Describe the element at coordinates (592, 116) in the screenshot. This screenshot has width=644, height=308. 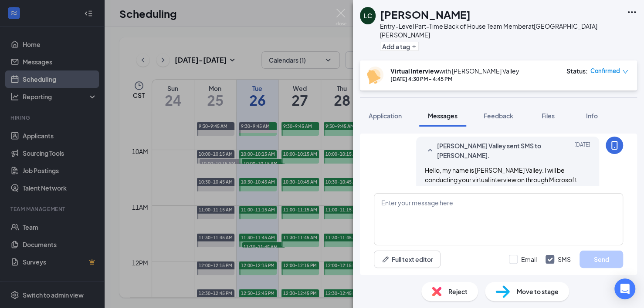
I see `span: Info` at that location.